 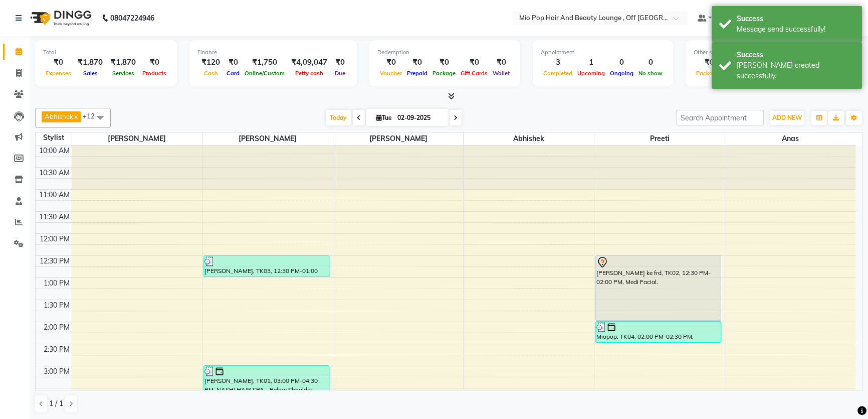 I want to click on div: 2:00 PM, so click(x=57, y=327).